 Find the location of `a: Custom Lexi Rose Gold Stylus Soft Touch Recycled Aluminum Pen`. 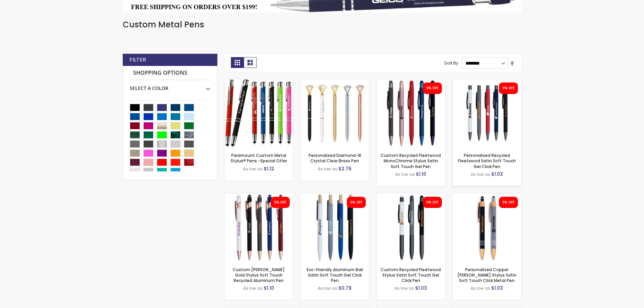

a: Custom Lexi Rose Gold Stylus Soft Touch Recycled Aluminum Pen is located at coordinates (258, 196).